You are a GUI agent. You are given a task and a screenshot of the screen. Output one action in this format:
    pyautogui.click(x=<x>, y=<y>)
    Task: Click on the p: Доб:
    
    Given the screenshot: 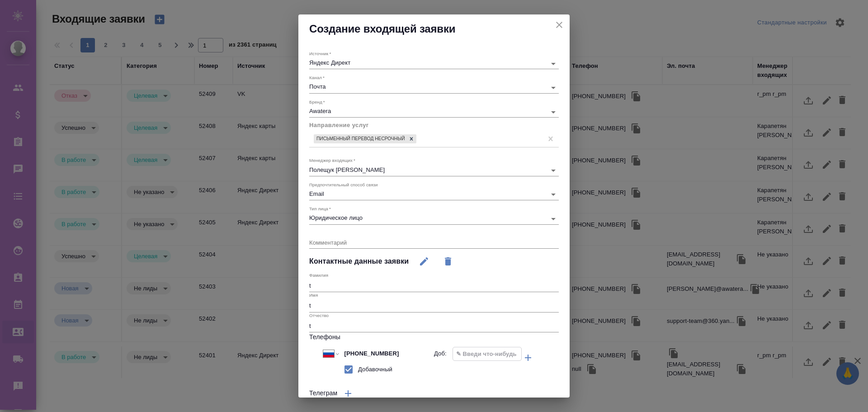 What is the action you would take?
    pyautogui.click(x=441, y=354)
    